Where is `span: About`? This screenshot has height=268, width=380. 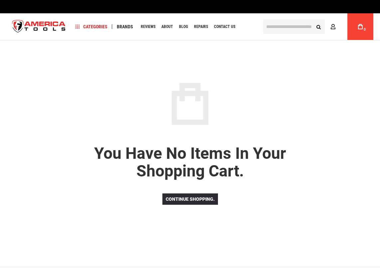 span: About is located at coordinates (167, 27).